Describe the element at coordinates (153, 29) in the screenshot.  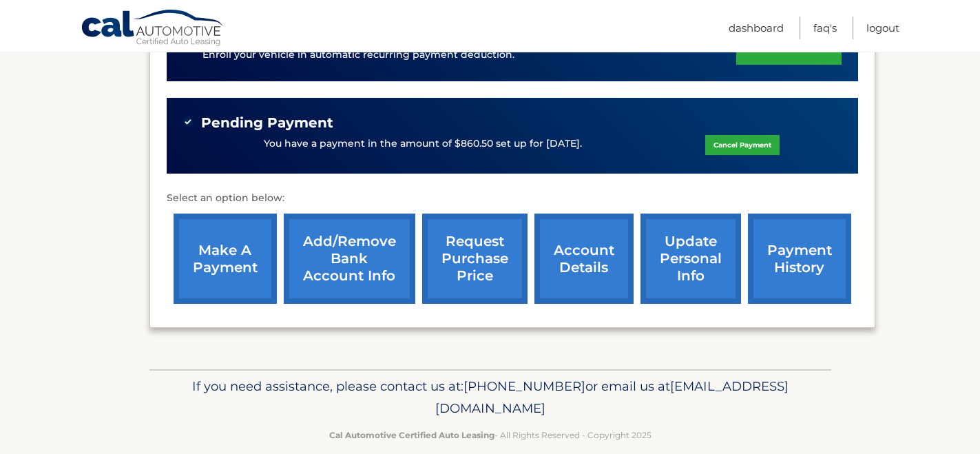
I see `a: Cal Automotive` at that location.